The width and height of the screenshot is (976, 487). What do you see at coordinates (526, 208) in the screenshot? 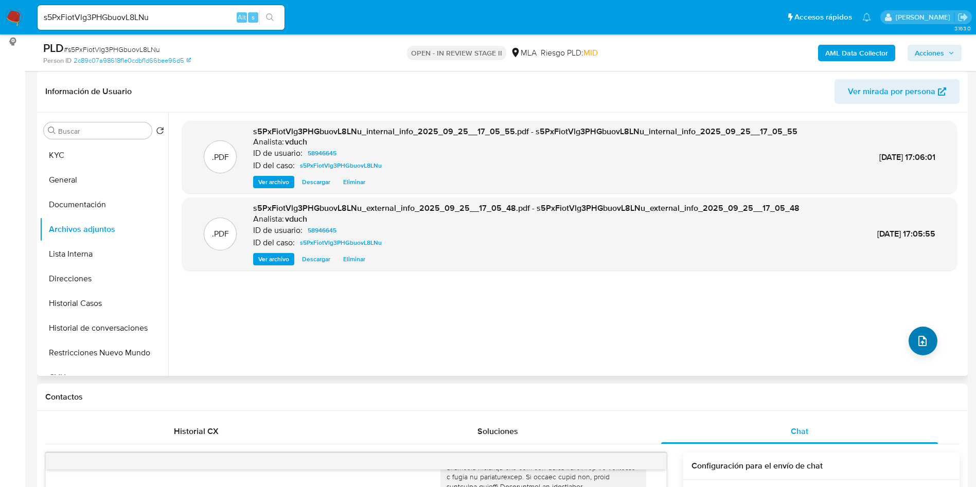
I see `span: s5PxFiotVlg3PHGbuovL8LNu_external_info_2025_09_25__17_05_48.pdf - s5PxFiotVlg3PHGbuovL8LNu_extern...` at bounding box center [526, 208].